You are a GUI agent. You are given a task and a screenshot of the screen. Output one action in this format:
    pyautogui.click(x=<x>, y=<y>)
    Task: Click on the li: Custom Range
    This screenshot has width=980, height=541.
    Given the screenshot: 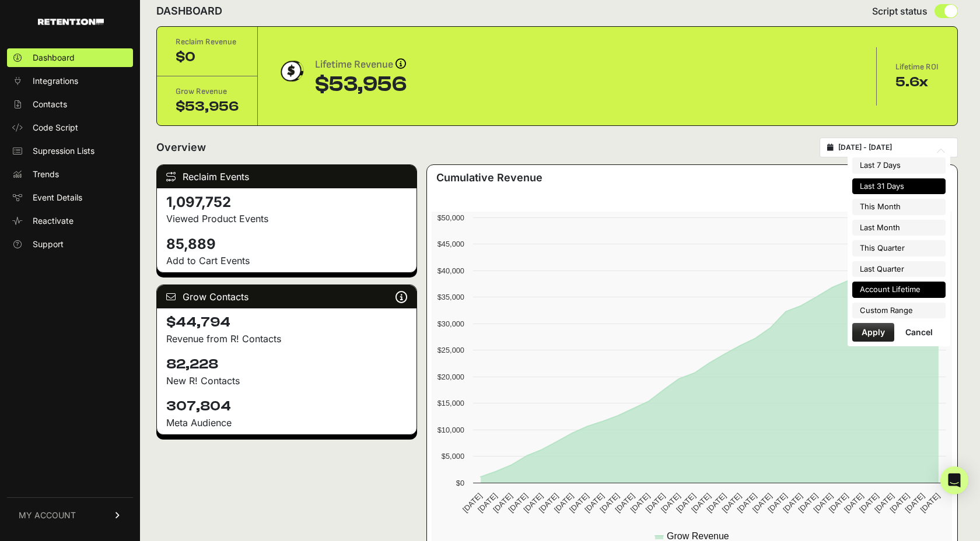 What is the action you would take?
    pyautogui.click(x=899, y=311)
    